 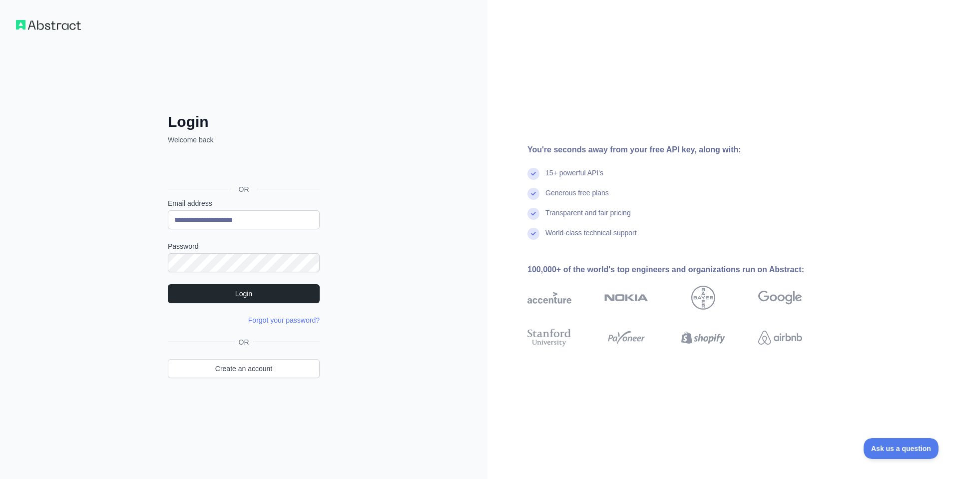 What do you see at coordinates (550, 298) in the screenshot?
I see `img: accenture` at bounding box center [550, 298].